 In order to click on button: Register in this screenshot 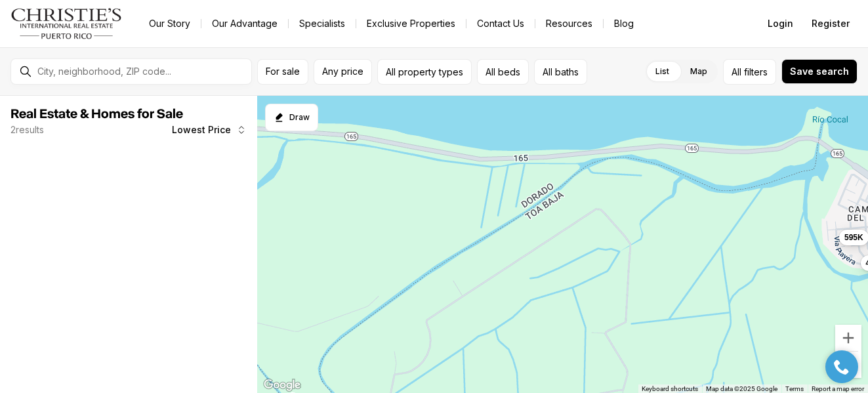, I will do `click(830, 24)`.